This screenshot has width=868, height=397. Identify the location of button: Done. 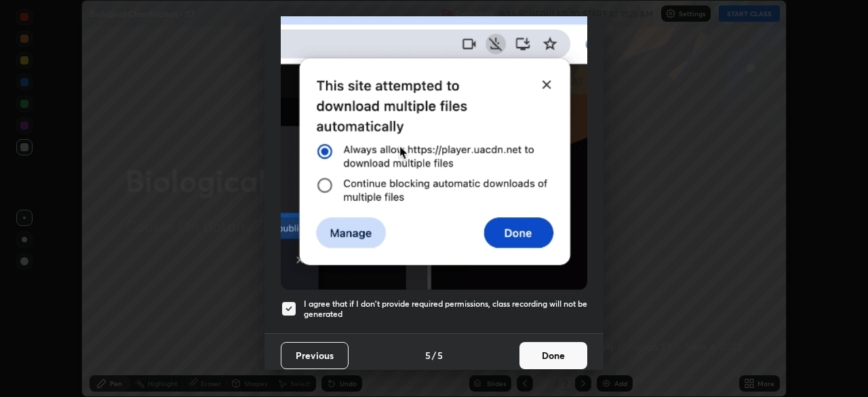
(554, 356).